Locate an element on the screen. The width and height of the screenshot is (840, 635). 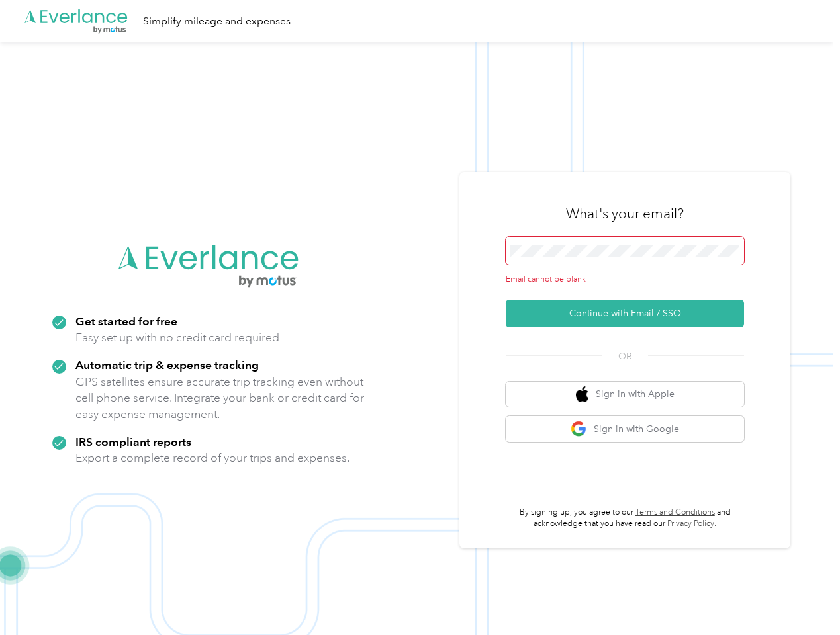
button: Continue with Email / SSO is located at coordinates (624, 313).